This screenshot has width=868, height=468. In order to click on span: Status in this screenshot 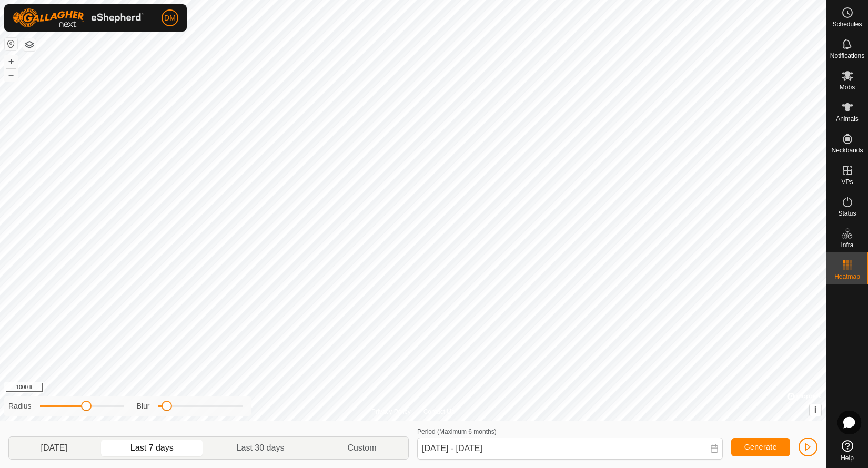, I will do `click(847, 213)`.